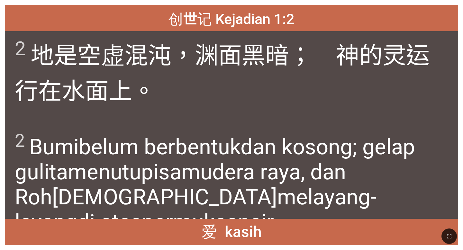 The height and width of the screenshot is (250, 463). I want to click on wh1961: 空虚, so click(222, 73).